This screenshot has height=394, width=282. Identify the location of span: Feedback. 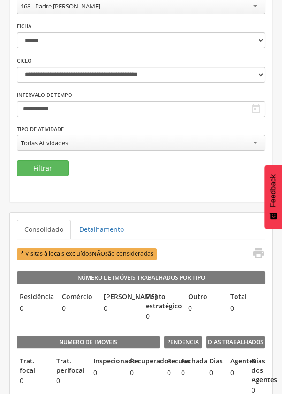
(274, 191).